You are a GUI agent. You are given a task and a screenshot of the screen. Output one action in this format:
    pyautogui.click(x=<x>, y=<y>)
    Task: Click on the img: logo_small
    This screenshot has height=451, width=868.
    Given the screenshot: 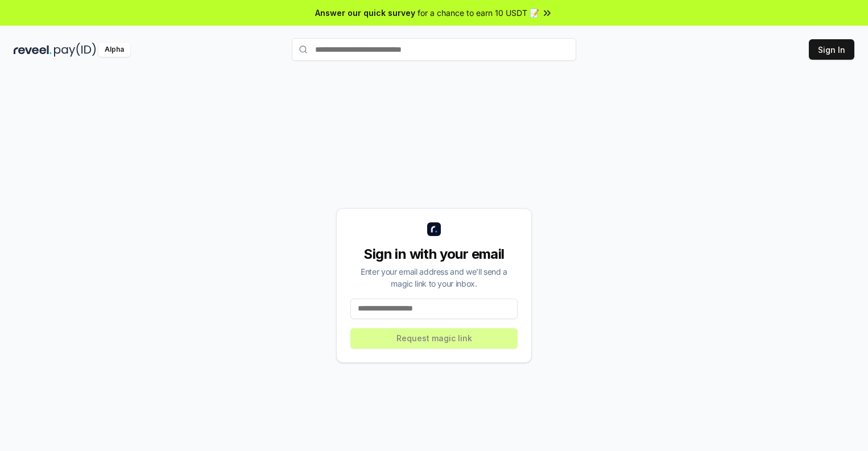 What is the action you would take?
    pyautogui.click(x=434, y=229)
    